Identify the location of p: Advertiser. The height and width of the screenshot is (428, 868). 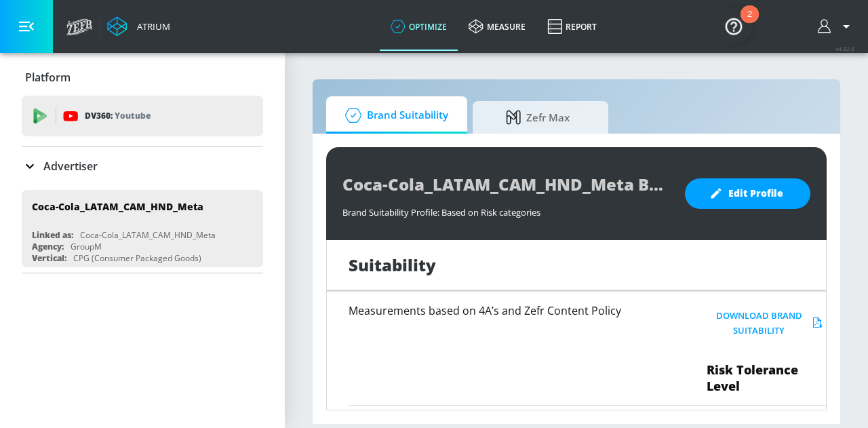
(70, 166).